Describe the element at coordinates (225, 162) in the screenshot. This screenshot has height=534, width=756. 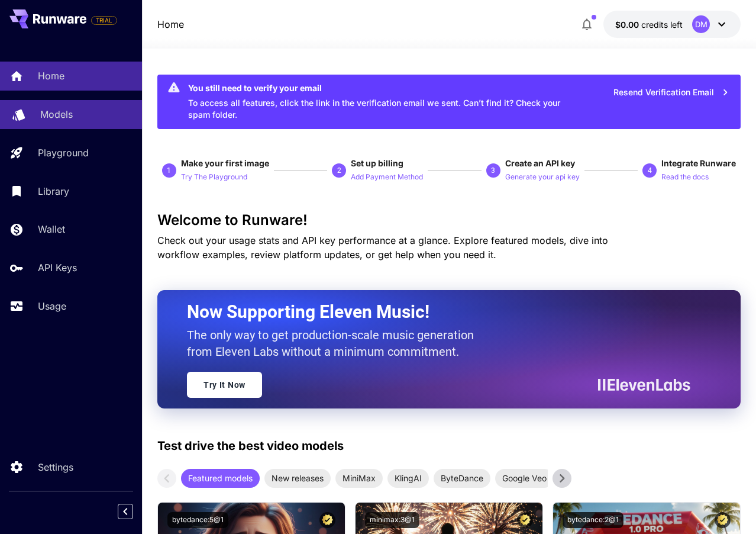
I see `span: Make your first image` at that location.